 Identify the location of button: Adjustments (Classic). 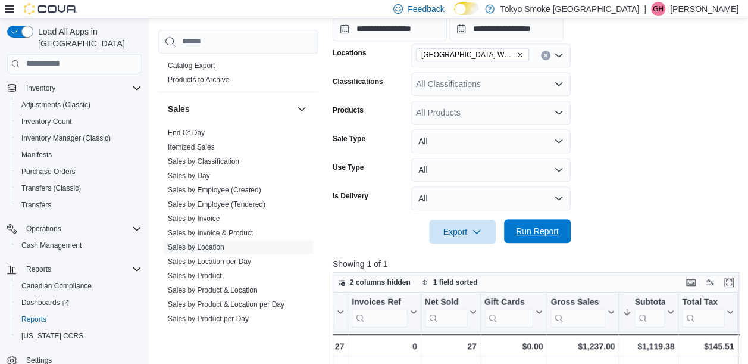
(79, 105).